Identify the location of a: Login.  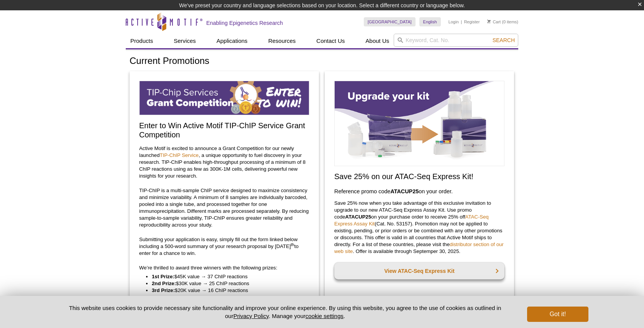
(453, 22).